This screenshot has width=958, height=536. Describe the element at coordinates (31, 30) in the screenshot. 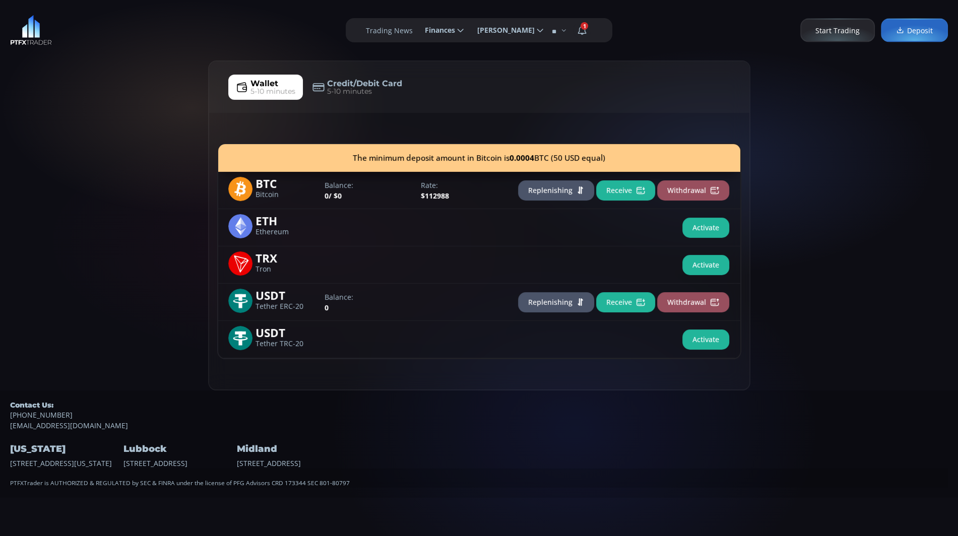

I see `img: LOGO` at that location.